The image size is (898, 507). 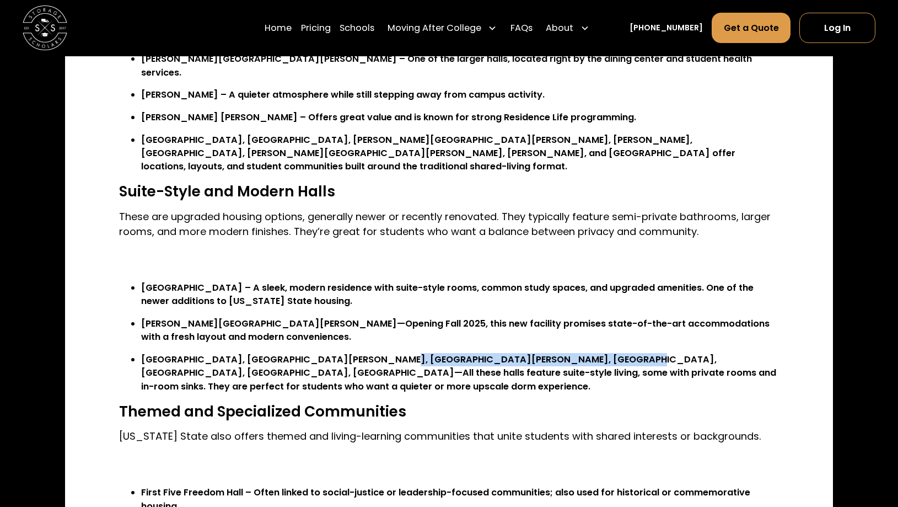 I want to click on a: FAQs, so click(x=521, y=28).